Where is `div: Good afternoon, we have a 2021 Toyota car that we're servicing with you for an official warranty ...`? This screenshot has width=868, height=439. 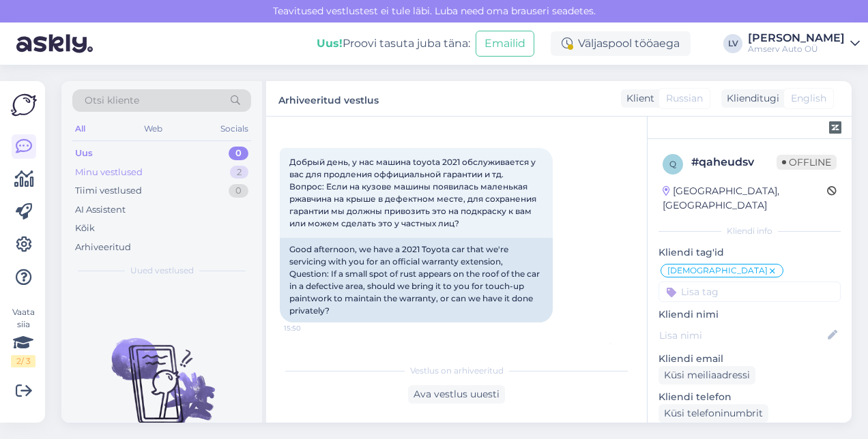 div: Good afternoon, we have a 2021 Toyota car that we're servicing with you for an official warranty ... is located at coordinates (416, 280).